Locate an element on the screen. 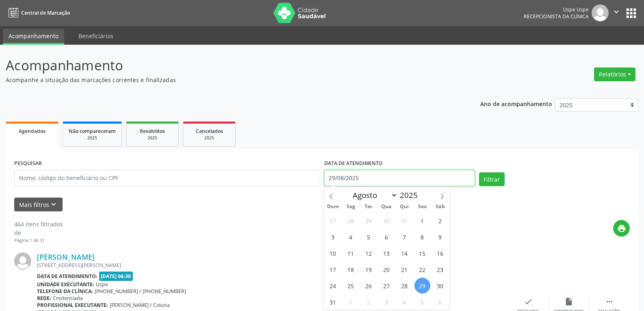 The width and height of the screenshot is (644, 311). b: Unidade executante: is located at coordinates (65, 284).